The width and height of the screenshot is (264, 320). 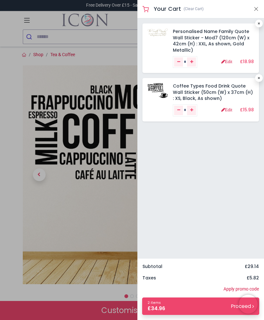 What do you see at coordinates (249, 62) in the screenshot?
I see `span: 18.98` at bounding box center [249, 62].